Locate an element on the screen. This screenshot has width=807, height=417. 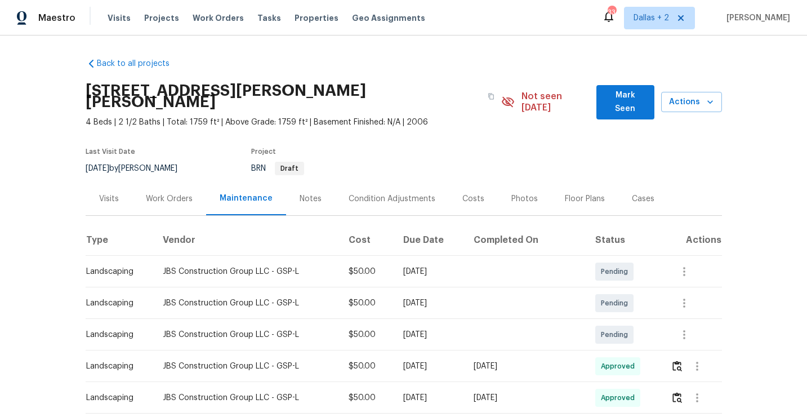
span: Last Visit Date is located at coordinates (110, 152).